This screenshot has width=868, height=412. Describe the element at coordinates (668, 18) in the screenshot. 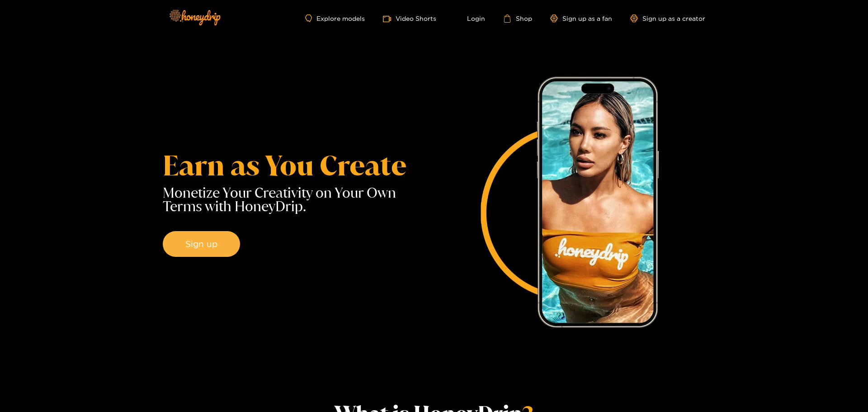

I see `a: Sign up as a creator` at that location.